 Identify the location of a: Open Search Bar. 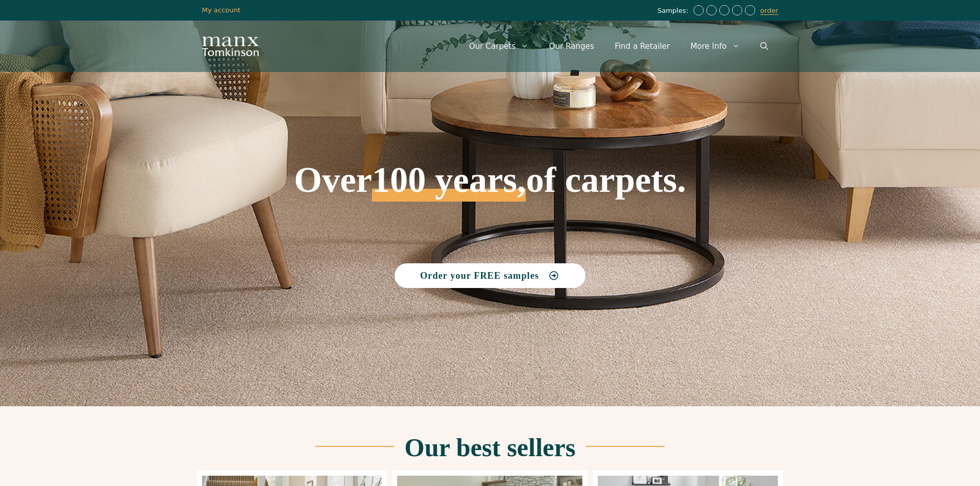
(764, 46).